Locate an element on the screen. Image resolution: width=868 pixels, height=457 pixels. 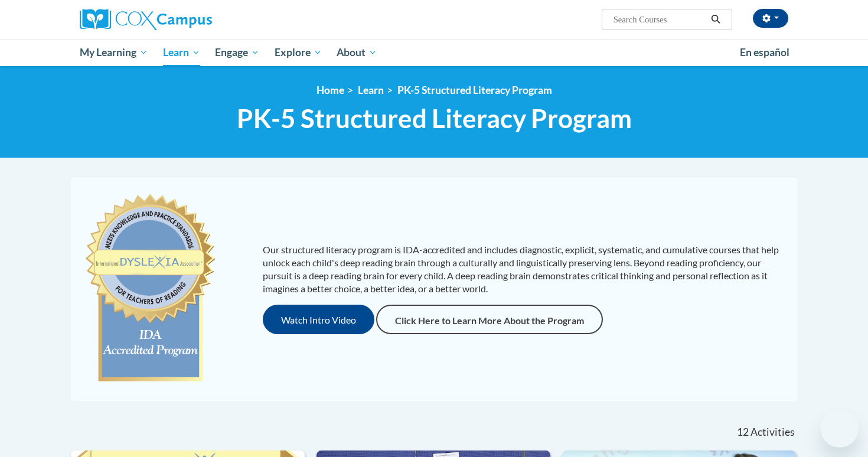
span: Explore is located at coordinates (299, 53).